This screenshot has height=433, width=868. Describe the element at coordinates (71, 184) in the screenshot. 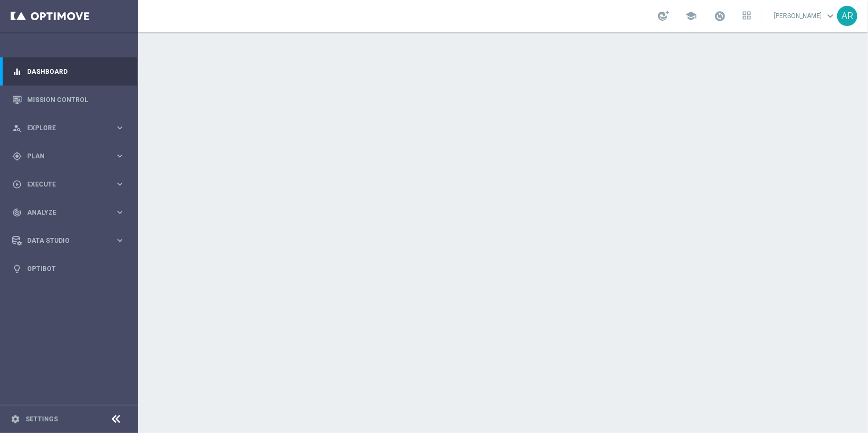

I see `span: Execute` at that location.